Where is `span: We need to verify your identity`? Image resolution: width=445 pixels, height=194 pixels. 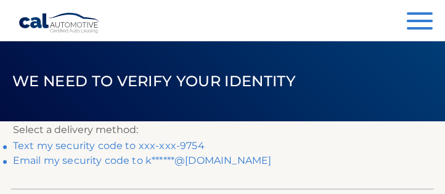
span: We need to verify your identity is located at coordinates (154, 81).